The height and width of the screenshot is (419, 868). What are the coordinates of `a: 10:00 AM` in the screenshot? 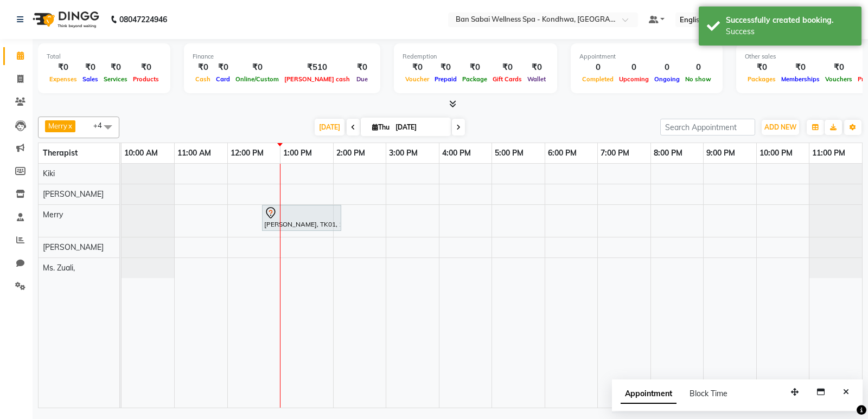 It's located at (141, 153).